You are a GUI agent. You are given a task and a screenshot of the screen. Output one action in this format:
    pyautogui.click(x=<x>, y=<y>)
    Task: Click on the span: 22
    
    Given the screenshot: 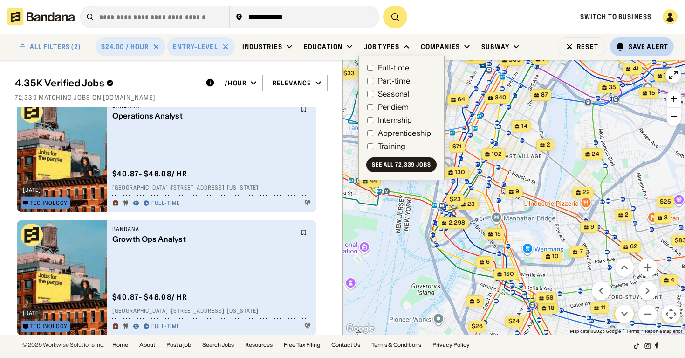 What is the action you would take?
    pyautogui.click(x=587, y=192)
    